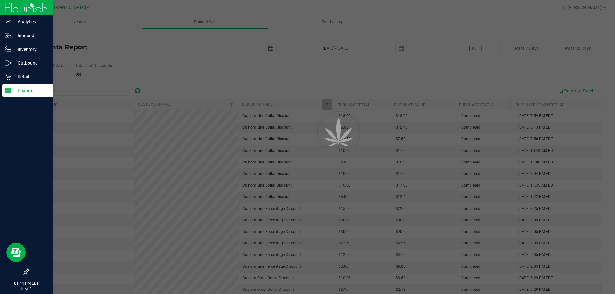 The height and width of the screenshot is (294, 615). Describe the element at coordinates (26, 284) in the screenshot. I see `p: 01:44 PM EDT` at that location.